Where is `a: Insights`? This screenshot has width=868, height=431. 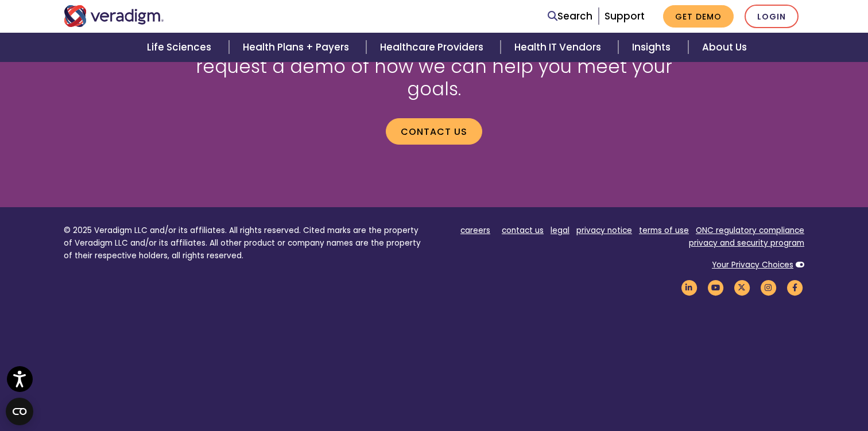
a: Insights is located at coordinates (653, 47).